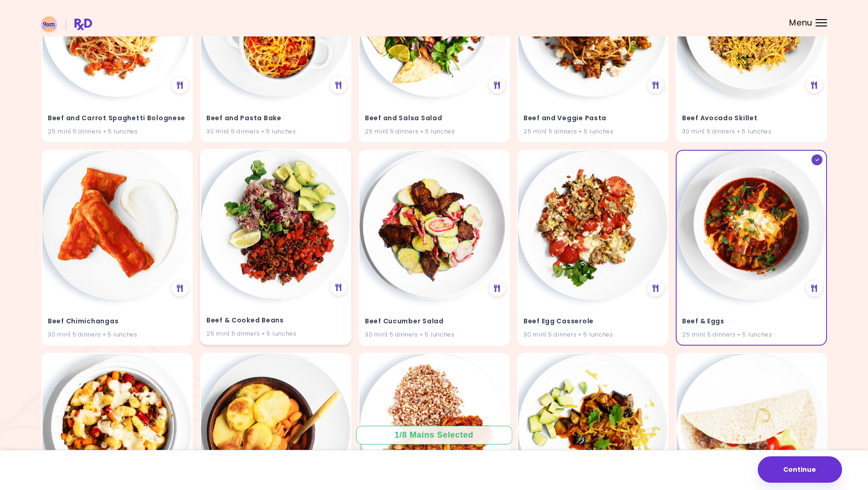 This screenshot has width=868, height=490. What do you see at coordinates (434, 321) in the screenshot?
I see `h4: Beef Cucumber Salad` at bounding box center [434, 321].